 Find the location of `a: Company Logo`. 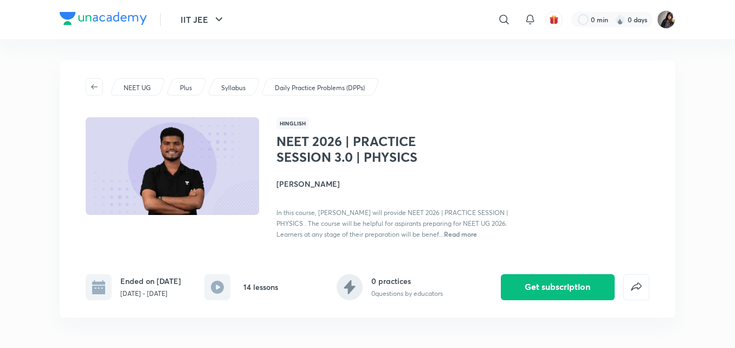

a: Company Logo is located at coordinates (103, 20).